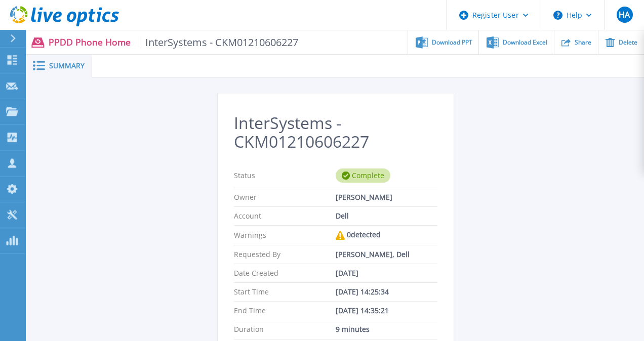 The width and height of the screenshot is (644, 341). I want to click on span: Share, so click(583, 43).